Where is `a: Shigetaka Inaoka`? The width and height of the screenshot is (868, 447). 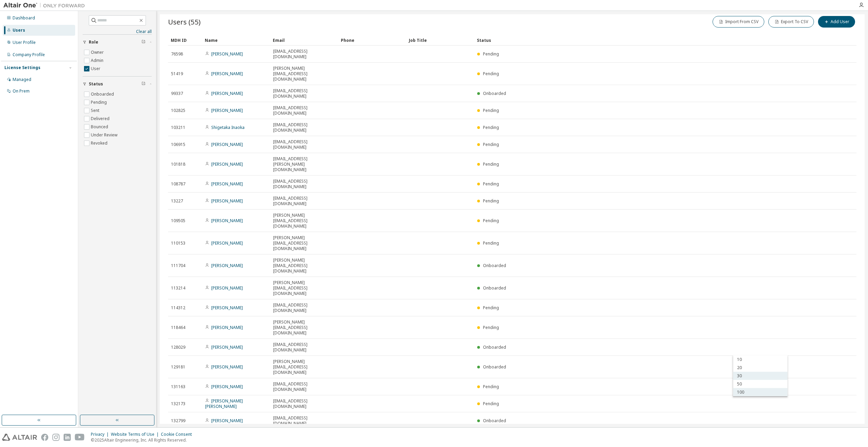
a: Shigetaka Inaoka is located at coordinates (228, 127).